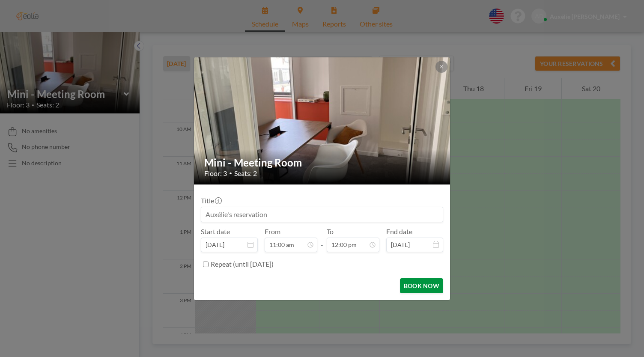 Image resolution: width=644 pixels, height=357 pixels. Describe the element at coordinates (215, 173) in the screenshot. I see `span: Floor: 3` at that location.